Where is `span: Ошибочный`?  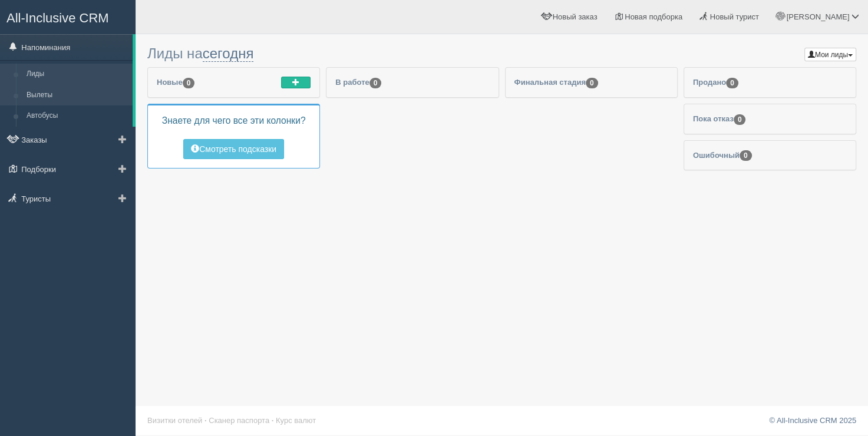
span: Ошибочный is located at coordinates (722, 155).